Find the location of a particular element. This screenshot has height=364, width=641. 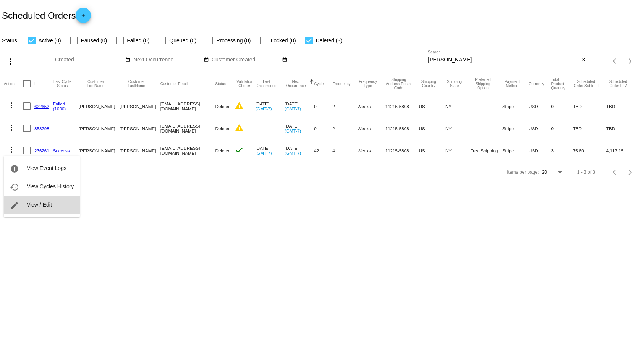

span: View Cycles History is located at coordinates (50, 186).